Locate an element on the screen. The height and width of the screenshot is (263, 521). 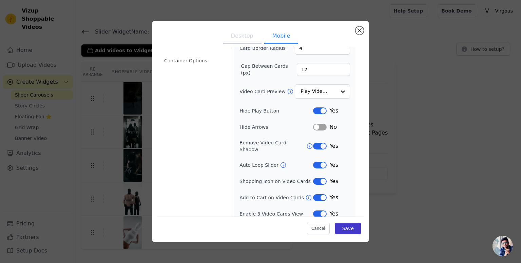
label: Video Card Preview is located at coordinates (263, 92).